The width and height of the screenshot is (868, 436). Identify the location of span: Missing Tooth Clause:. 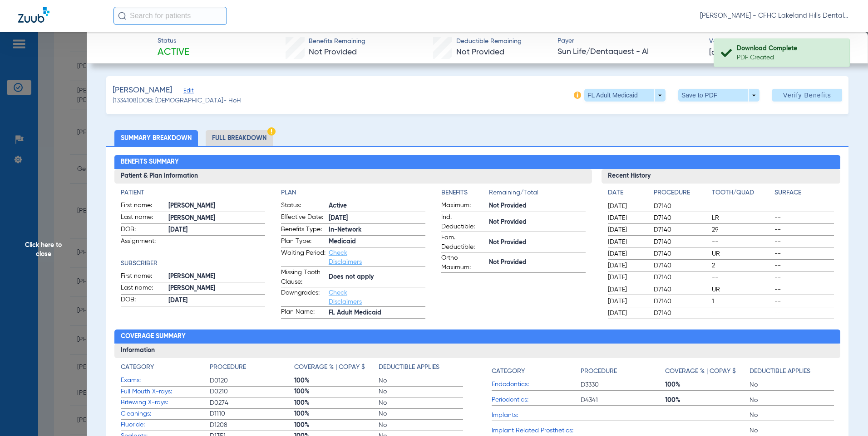
(303, 277).